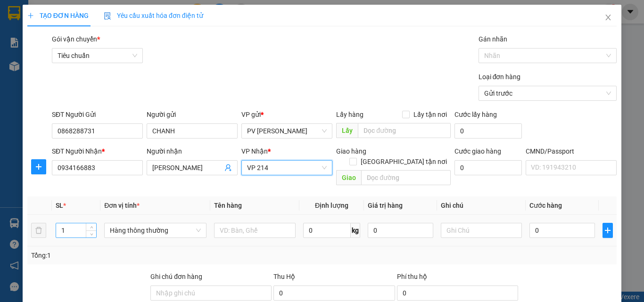  I want to click on label: Ghi chú đơn hàng, so click(177, 277).